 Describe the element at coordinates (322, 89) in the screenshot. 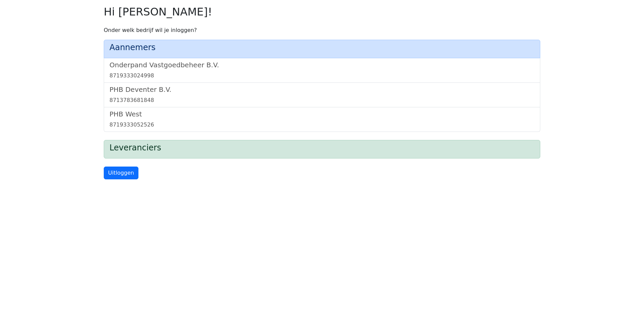

I see `h5: PHB Deventer B.V.` at that location.